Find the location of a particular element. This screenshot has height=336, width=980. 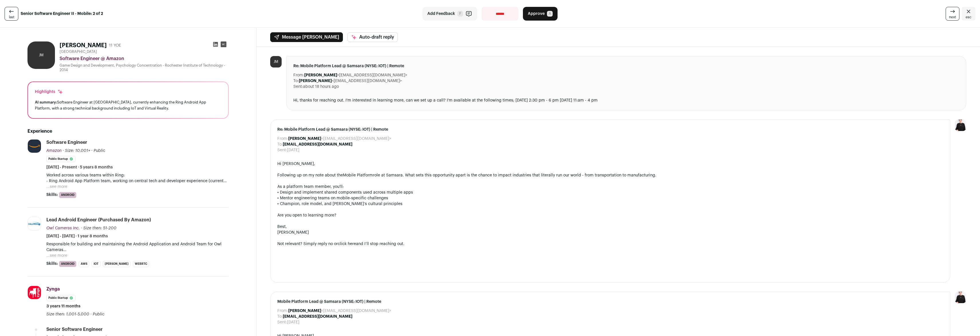

div: Senior Software Engineer is located at coordinates (74, 329).